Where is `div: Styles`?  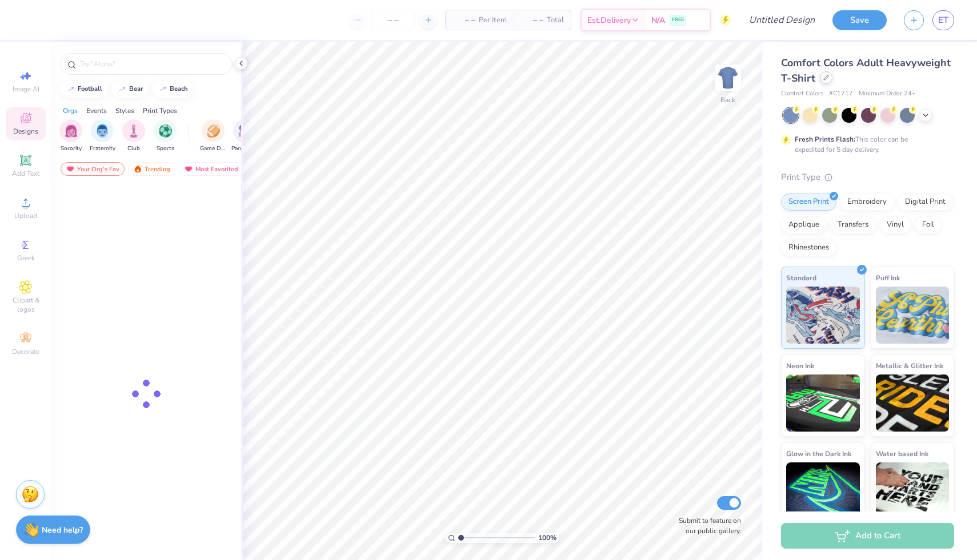 div: Styles is located at coordinates (124, 111).